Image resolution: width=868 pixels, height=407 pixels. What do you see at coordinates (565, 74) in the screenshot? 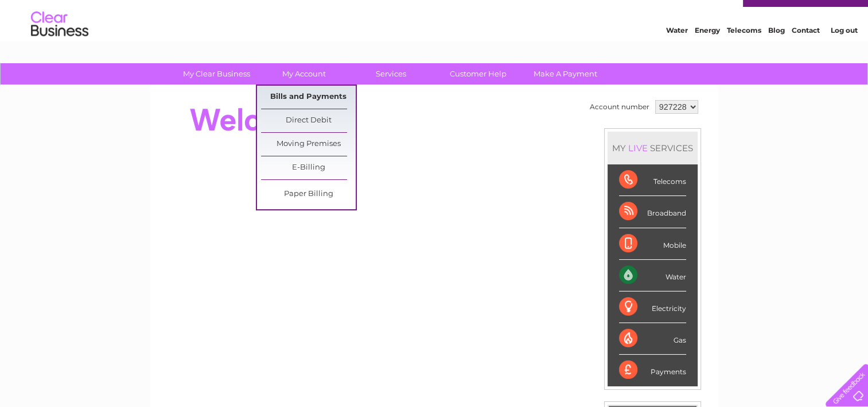
I see `a: Make A Payment` at bounding box center [565, 74].